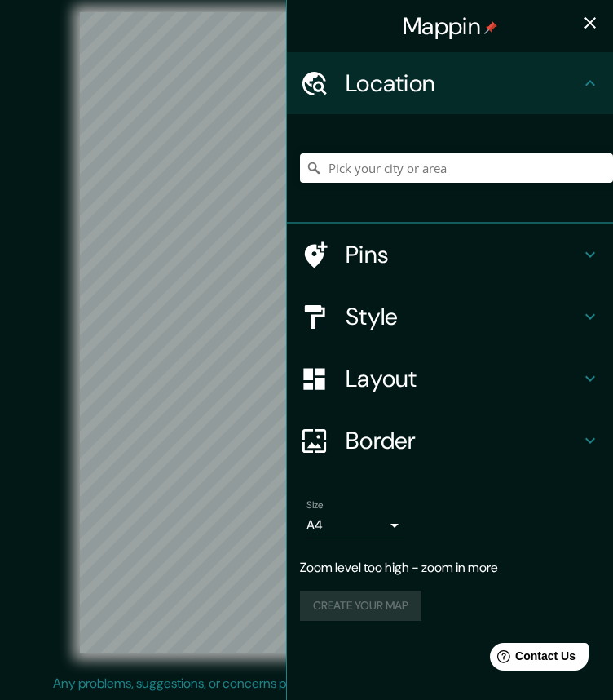  What do you see at coordinates (78, 20) in the screenshot?
I see `span: Contact Us` at bounding box center [78, 20].